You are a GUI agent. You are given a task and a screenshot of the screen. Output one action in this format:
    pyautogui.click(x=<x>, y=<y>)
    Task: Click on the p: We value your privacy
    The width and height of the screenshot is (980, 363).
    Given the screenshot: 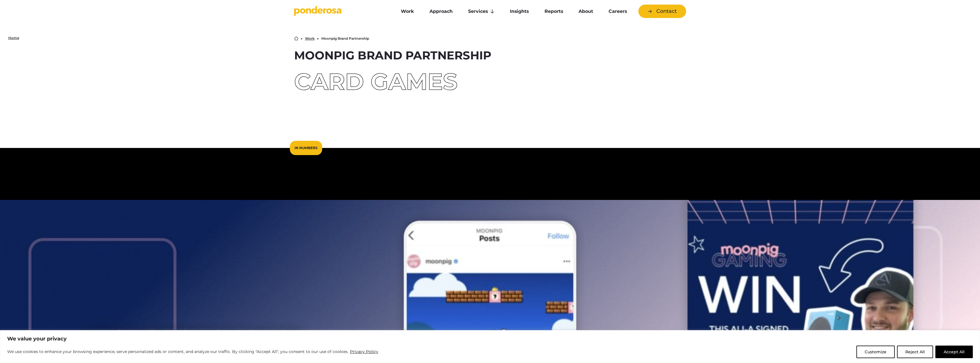 What is the action you would take?
    pyautogui.click(x=490, y=339)
    